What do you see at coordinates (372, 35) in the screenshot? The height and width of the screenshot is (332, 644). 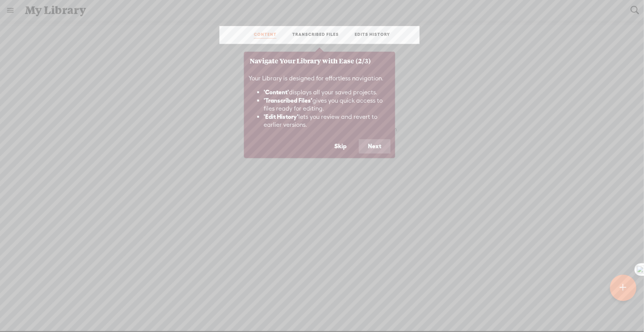 I see `a: EDITS HISTORY` at bounding box center [372, 35].